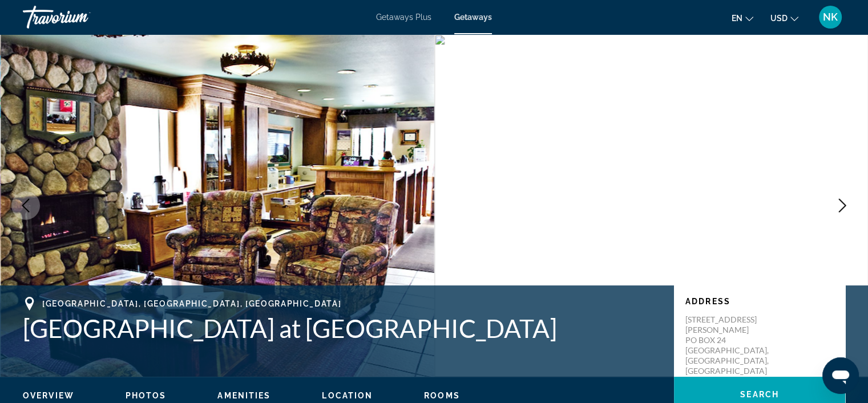 The height and width of the screenshot is (403, 868). What do you see at coordinates (842, 206) in the screenshot?
I see `button: Next image` at bounding box center [842, 206].